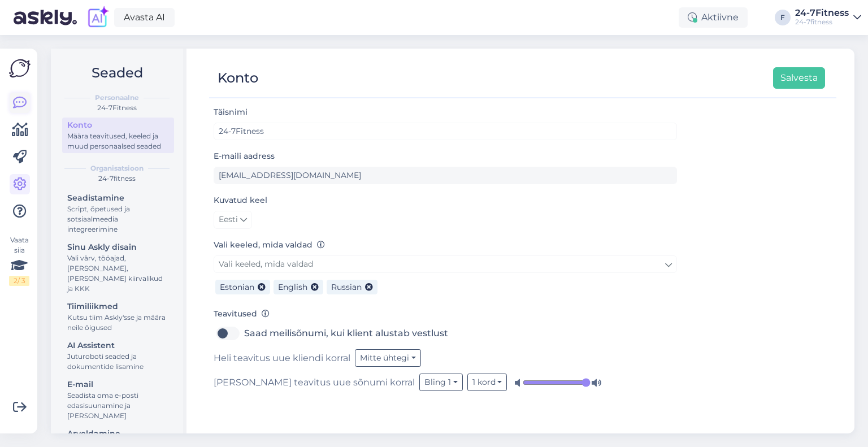 Image resolution: width=868 pixels, height=447 pixels. What do you see at coordinates (118, 385) in the screenshot?
I see `div: E-mail` at bounding box center [118, 385].